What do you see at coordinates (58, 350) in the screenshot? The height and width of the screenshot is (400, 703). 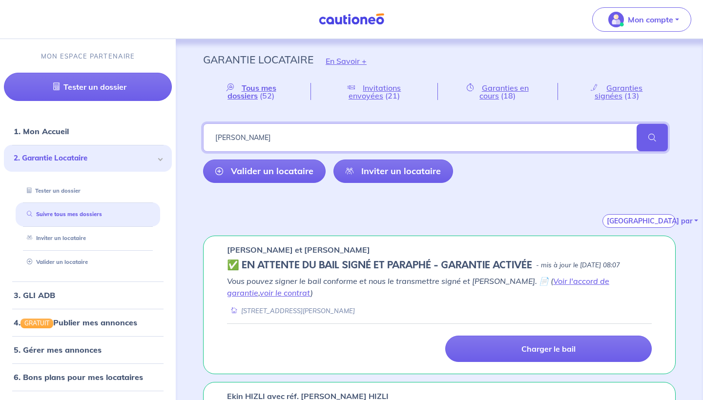 I see `a: 5. Gérer mes annonces` at bounding box center [58, 350].